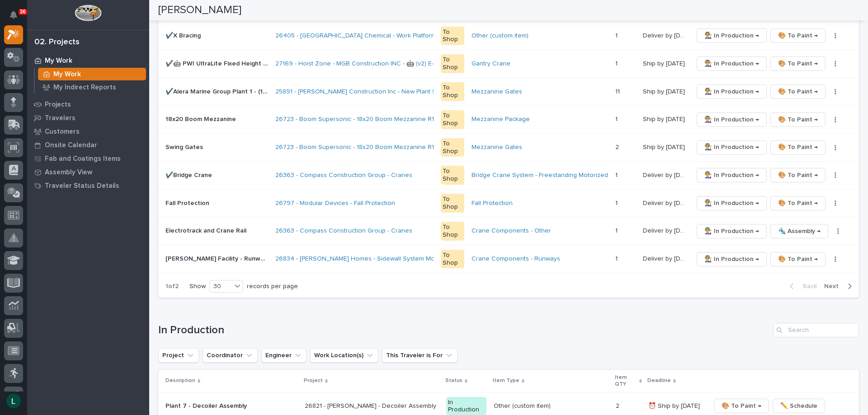 This screenshot has width=868, height=415. Describe the element at coordinates (217, 63) in the screenshot. I see `p: ✔️🤖 PWI UltraLite Fixed Height Gantry Crane` at that location.